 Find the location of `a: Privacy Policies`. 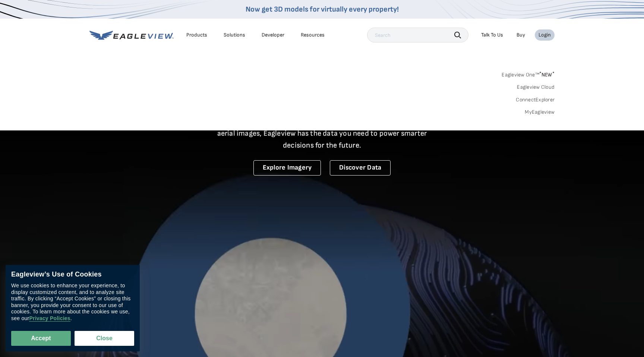

a: Privacy Policies is located at coordinates (50, 318).